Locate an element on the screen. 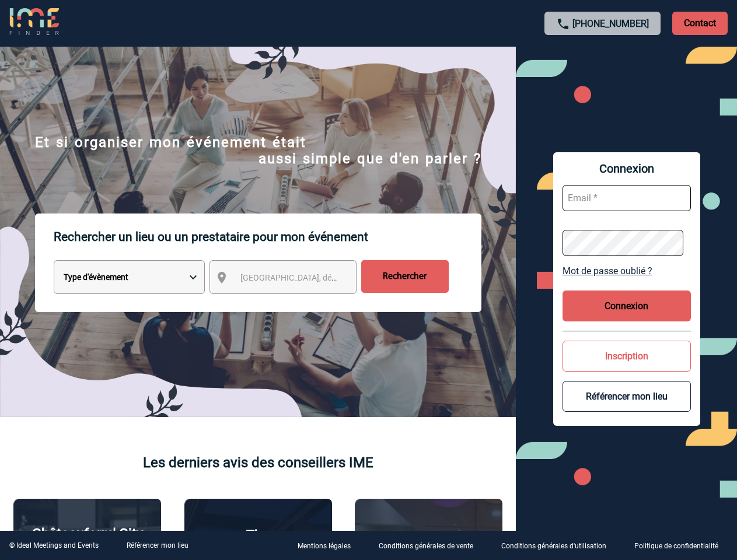 The height and width of the screenshot is (560, 737). input: Rechercher is located at coordinates (405, 277).